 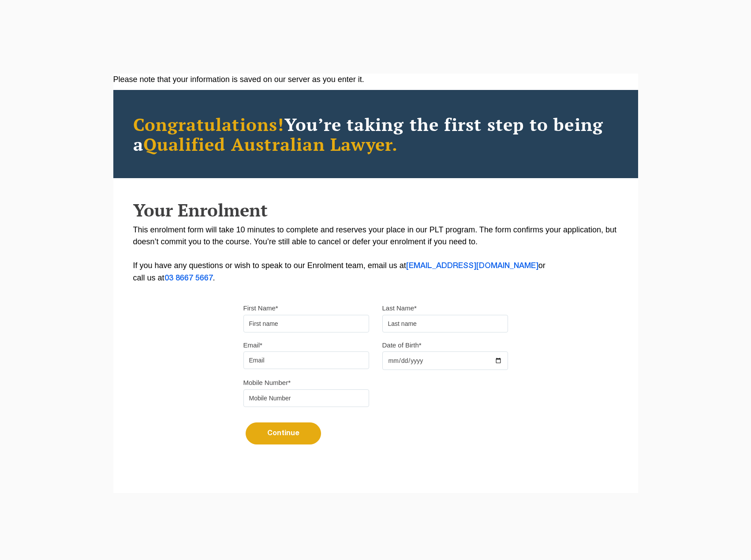 What do you see at coordinates (376, 210) in the screenshot?
I see `h2: Your Enrolment` at bounding box center [376, 210].